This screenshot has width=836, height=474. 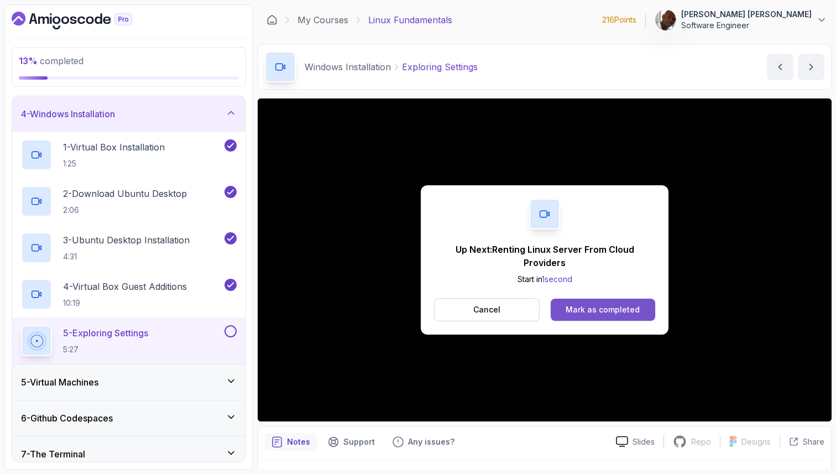 I want to click on div: Mark as completed, so click(x=603, y=310).